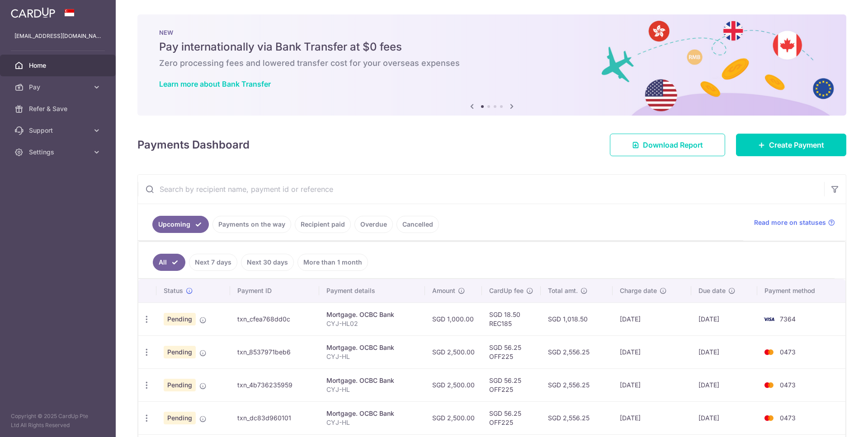 This screenshot has height=437, width=868. I want to click on span: Status, so click(173, 291).